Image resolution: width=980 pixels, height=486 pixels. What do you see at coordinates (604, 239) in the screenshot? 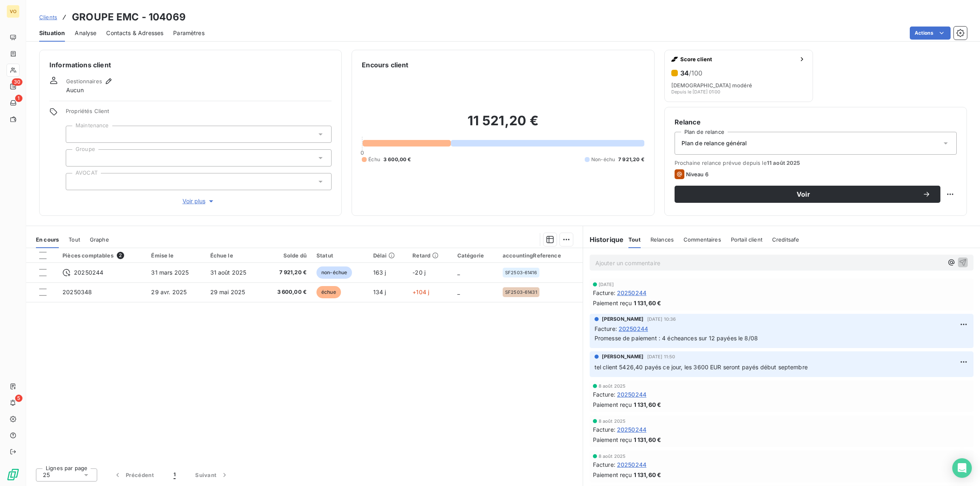
I see `h6: Historique` at bounding box center [604, 239].